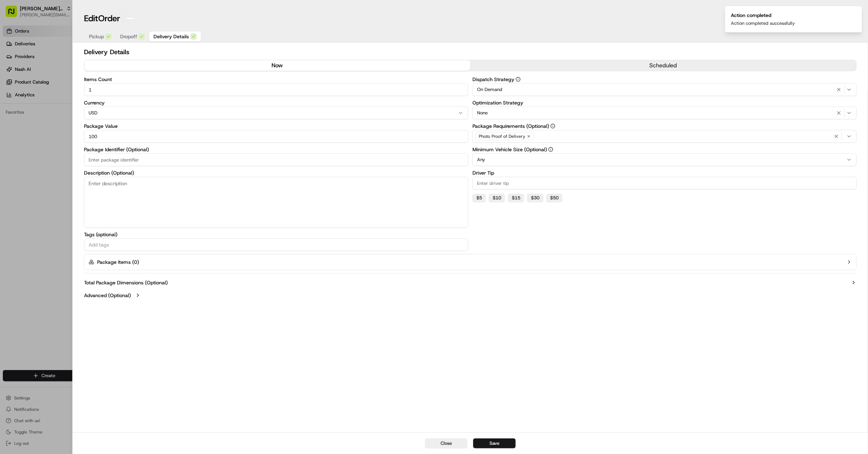 This screenshot has width=868, height=454. What do you see at coordinates (276, 103) in the screenshot?
I see `label: Currency` at bounding box center [276, 103].